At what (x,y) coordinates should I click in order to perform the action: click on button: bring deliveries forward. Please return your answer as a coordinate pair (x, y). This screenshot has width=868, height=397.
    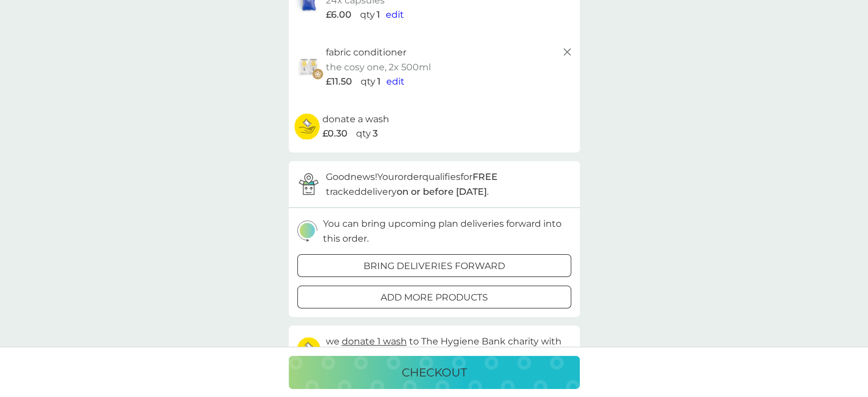
    Looking at the image, I should click on (434, 265).